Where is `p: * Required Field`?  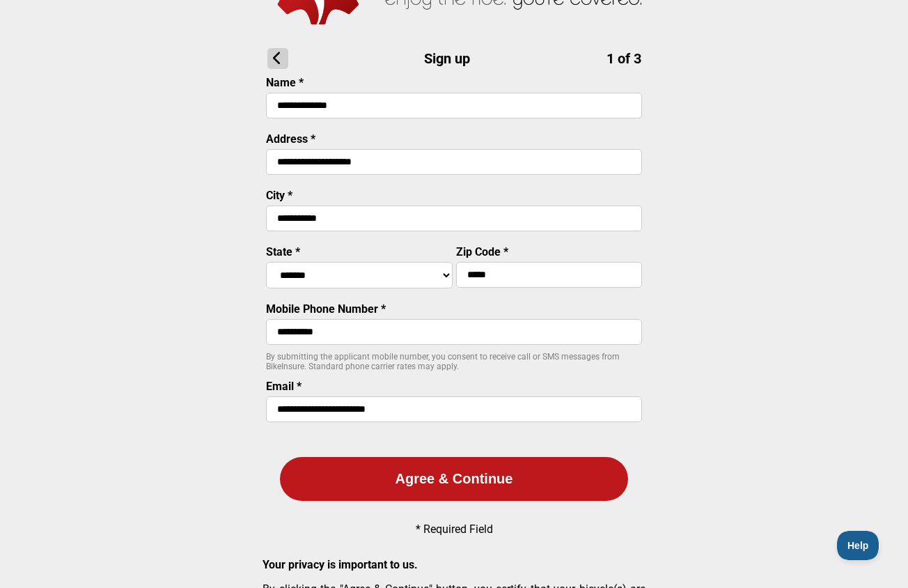
p: * Required Field is located at coordinates (454, 529).